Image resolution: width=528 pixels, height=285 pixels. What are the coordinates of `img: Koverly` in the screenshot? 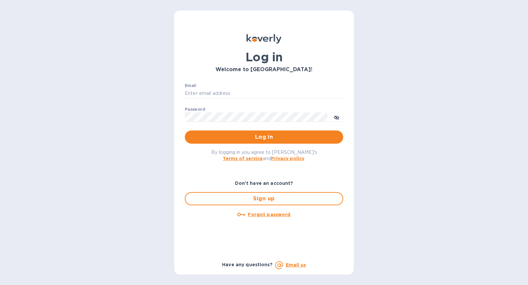 It's located at (264, 39).